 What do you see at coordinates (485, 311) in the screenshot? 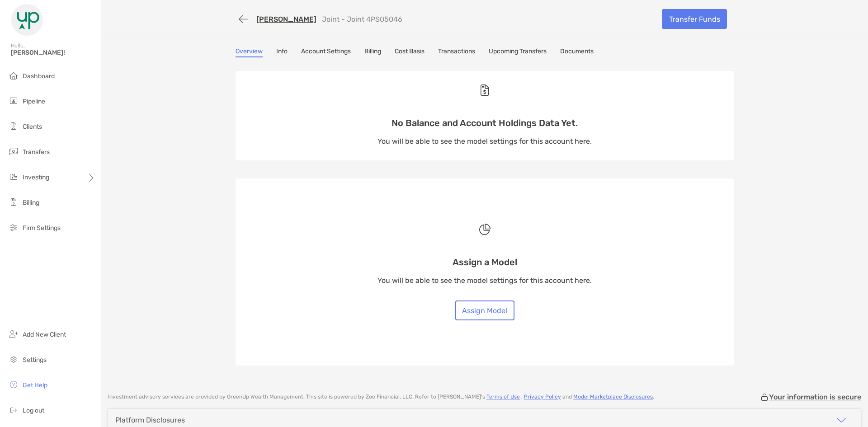
I see `button: Assign Model` at bounding box center [485, 311].